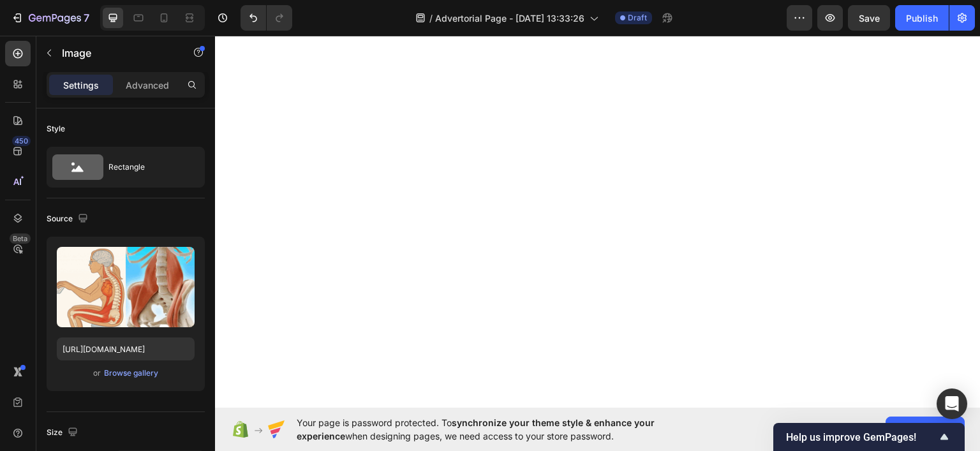 The image size is (980, 451). What do you see at coordinates (55, 129) in the screenshot?
I see `div: Style` at bounding box center [55, 129].